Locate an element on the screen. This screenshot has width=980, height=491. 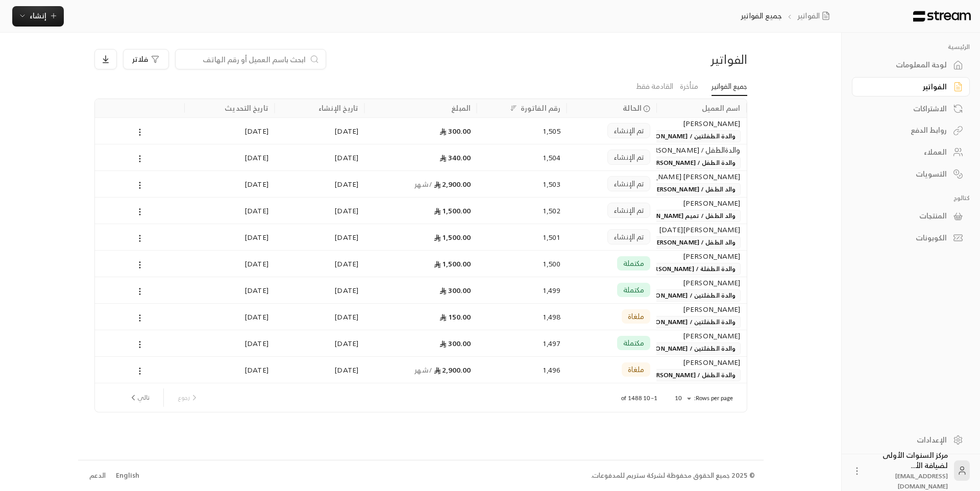
div: العملاء is located at coordinates (905, 152).